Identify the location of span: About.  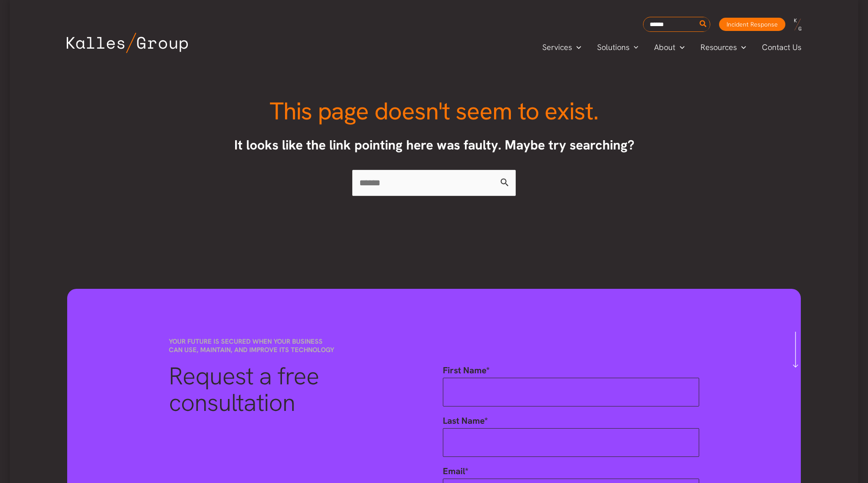
(665, 47).